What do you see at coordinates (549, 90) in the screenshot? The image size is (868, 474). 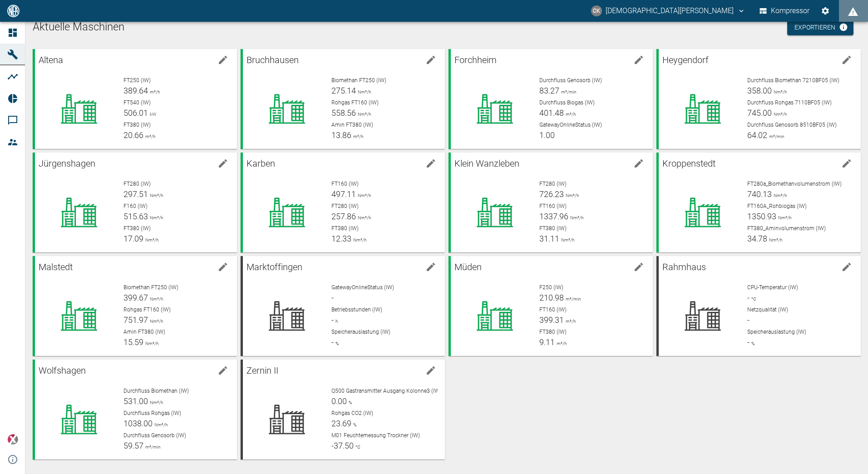 I see `span: 83.27` at bounding box center [549, 90].